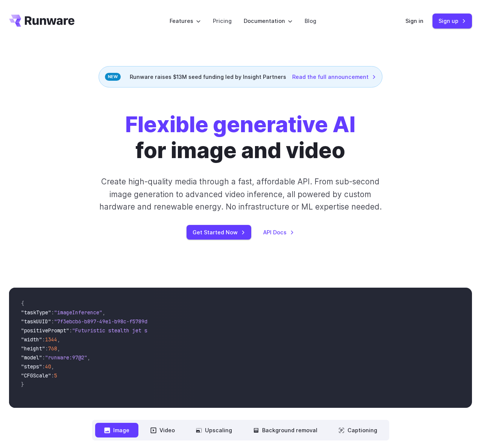  Describe the element at coordinates (334, 77) in the screenshot. I see `a: Read the full announcement` at that location.